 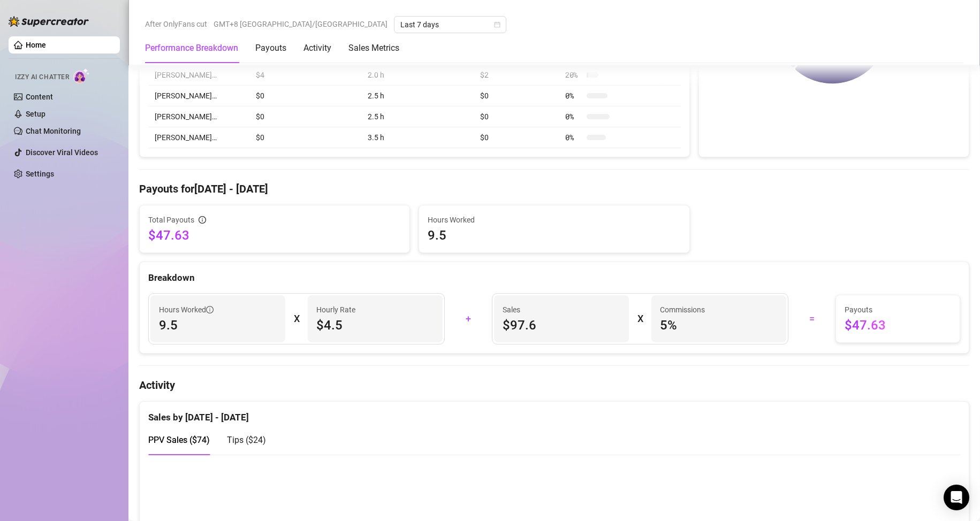 I want to click on span: PPV Sales ( $74 ), so click(x=179, y=440).